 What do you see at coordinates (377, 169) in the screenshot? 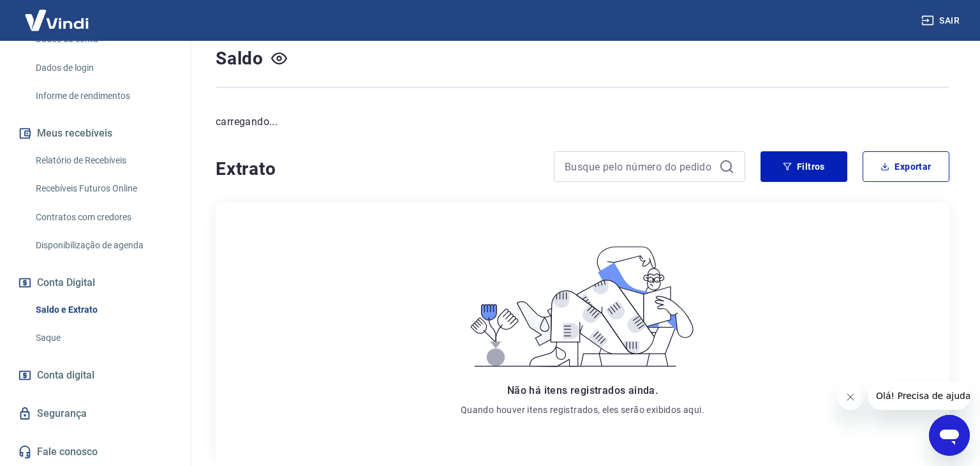
I see `h4: Extrato` at bounding box center [377, 169].